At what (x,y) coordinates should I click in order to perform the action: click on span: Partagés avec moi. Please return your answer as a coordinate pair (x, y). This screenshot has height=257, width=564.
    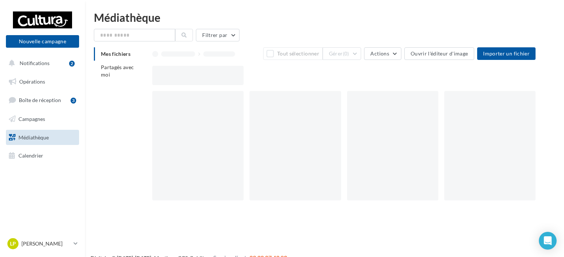
    Looking at the image, I should click on (118, 71).